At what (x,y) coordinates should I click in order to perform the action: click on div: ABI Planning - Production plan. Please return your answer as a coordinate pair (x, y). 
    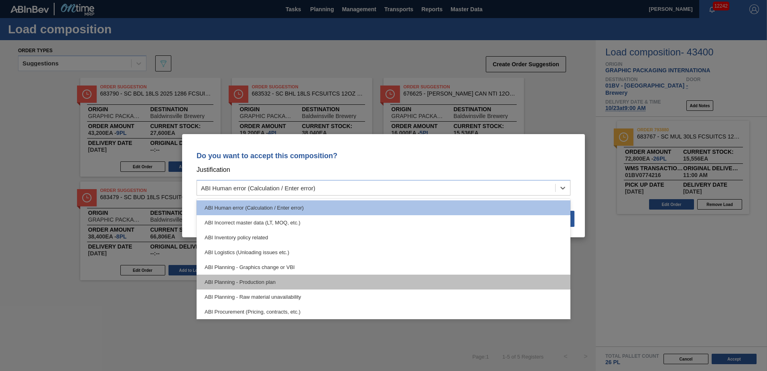
    Looking at the image, I should click on (383, 282).